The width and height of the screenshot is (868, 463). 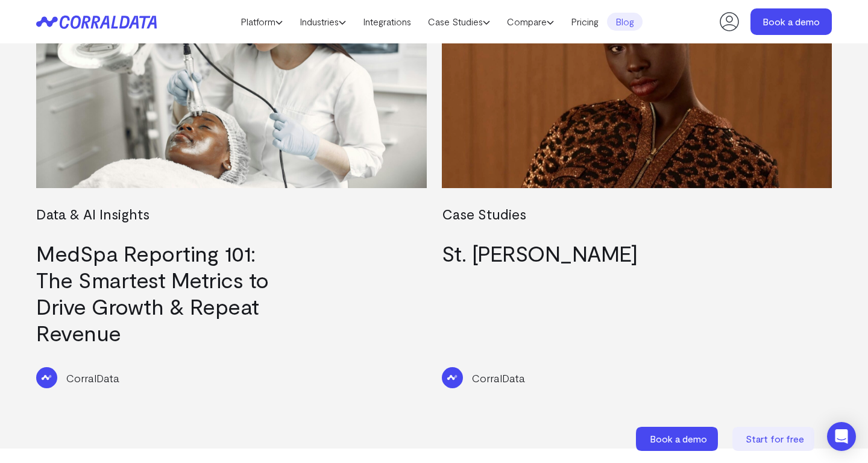 What do you see at coordinates (678, 438) in the screenshot?
I see `span: Book a demo` at bounding box center [678, 438].